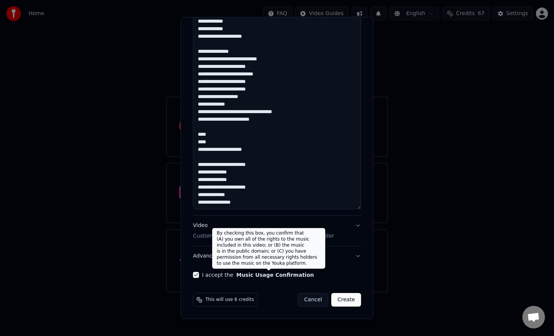 The image size is (554, 336). Describe the element at coordinates (269, 248) in the screenshot. I see `div: By checking this box, you confirm that (A) you own all of the rights to the music included in thi...` at that location.